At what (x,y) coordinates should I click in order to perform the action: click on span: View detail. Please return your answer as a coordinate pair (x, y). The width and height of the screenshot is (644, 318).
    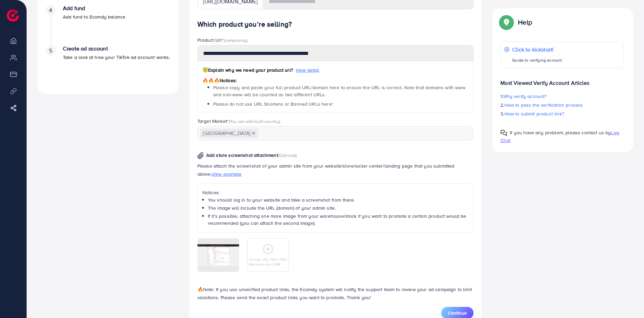
    Looking at the image, I should click on (307, 70).